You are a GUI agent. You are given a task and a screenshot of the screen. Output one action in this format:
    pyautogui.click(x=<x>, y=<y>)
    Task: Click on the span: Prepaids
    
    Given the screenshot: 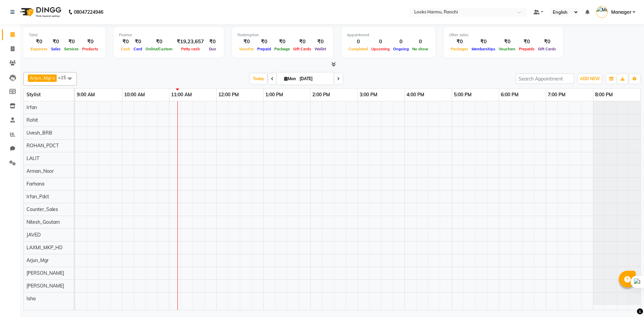 What is the action you would take?
    pyautogui.click(x=527, y=49)
    